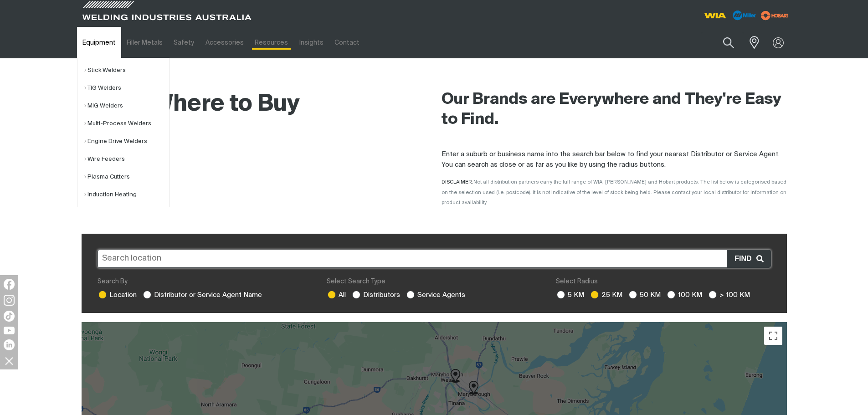 The width and height of the screenshot is (868, 415). I want to click on p: Enter a suburb or business name into the search bar below to find your nearest Distributor or Ser..., so click(614, 159).